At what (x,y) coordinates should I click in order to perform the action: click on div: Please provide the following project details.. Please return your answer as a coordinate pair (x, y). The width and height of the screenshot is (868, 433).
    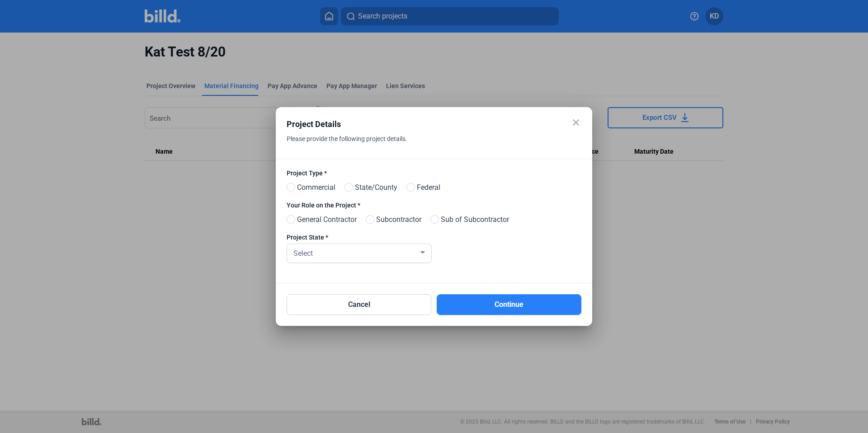
    Looking at the image, I should click on (422, 145).